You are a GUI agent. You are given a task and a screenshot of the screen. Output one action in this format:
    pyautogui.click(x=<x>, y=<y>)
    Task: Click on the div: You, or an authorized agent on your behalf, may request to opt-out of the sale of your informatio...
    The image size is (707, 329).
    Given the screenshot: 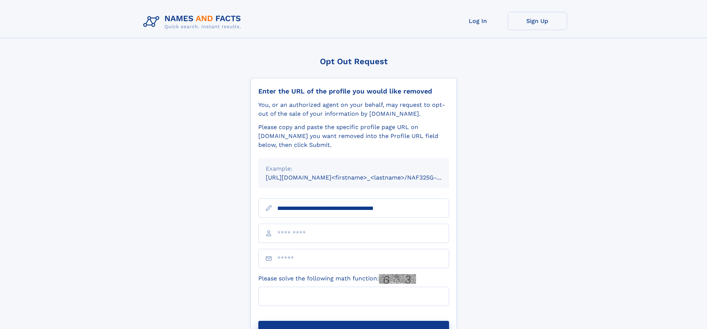 What is the action you would take?
    pyautogui.click(x=354, y=110)
    